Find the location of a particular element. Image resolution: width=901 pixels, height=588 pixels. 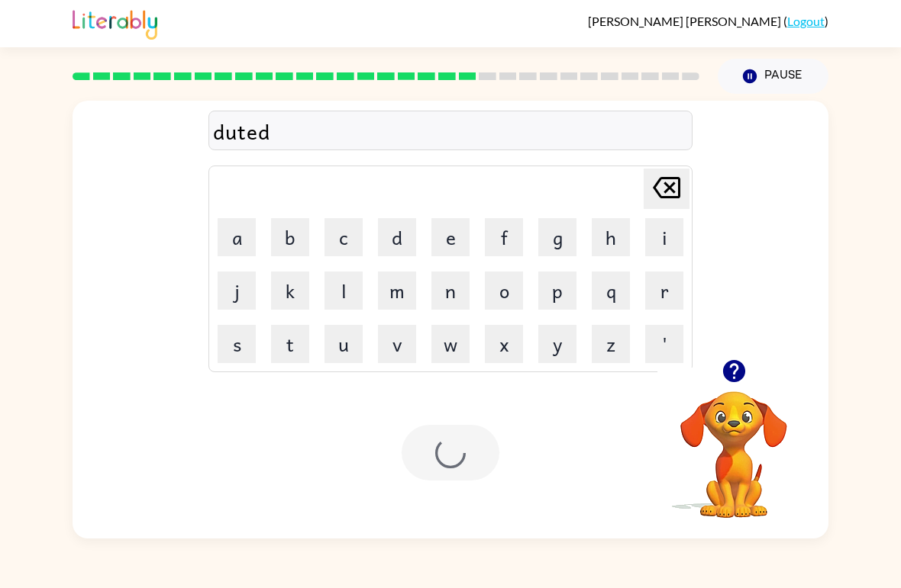

button: z is located at coordinates (610, 344).